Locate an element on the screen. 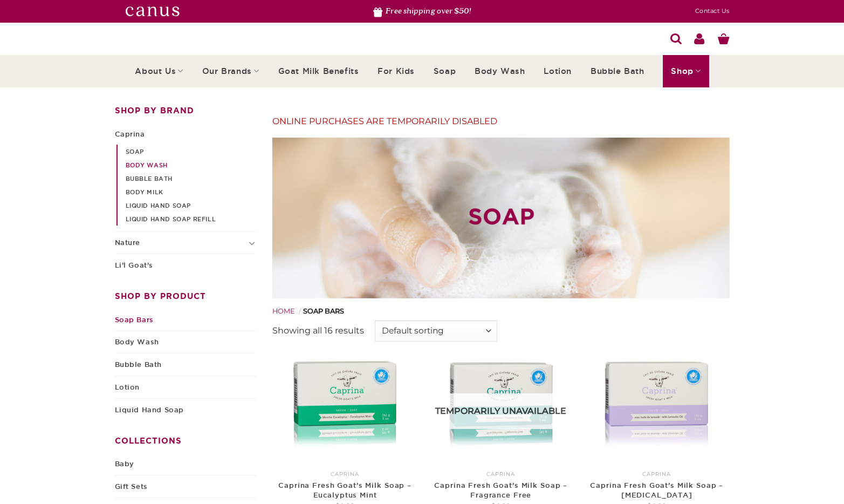 The height and width of the screenshot is (504, 844). a: About Us is located at coordinates (159, 71).